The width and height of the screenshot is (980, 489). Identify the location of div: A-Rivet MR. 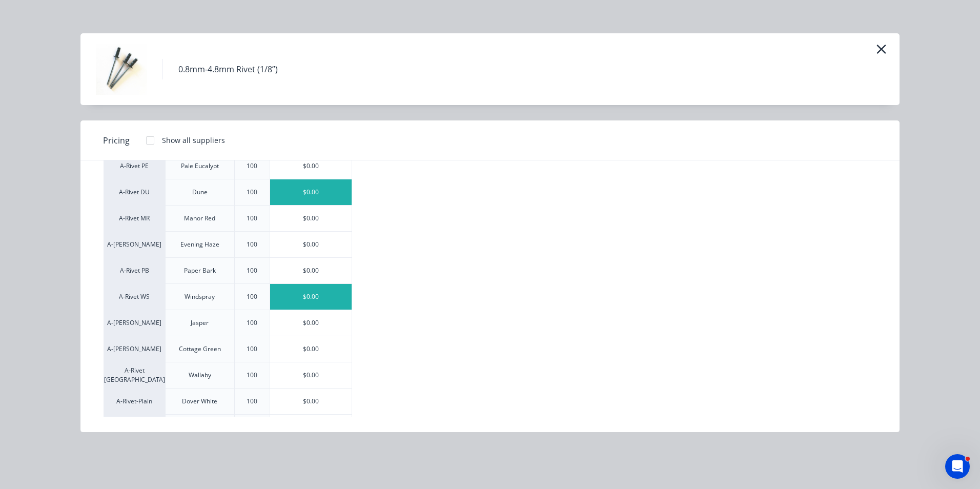
(134, 218).